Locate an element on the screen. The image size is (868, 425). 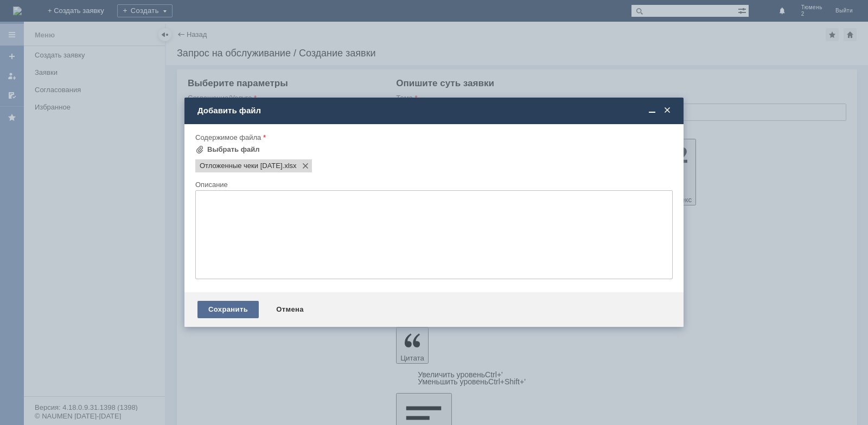
div: Добавить файл is located at coordinates (435, 111).